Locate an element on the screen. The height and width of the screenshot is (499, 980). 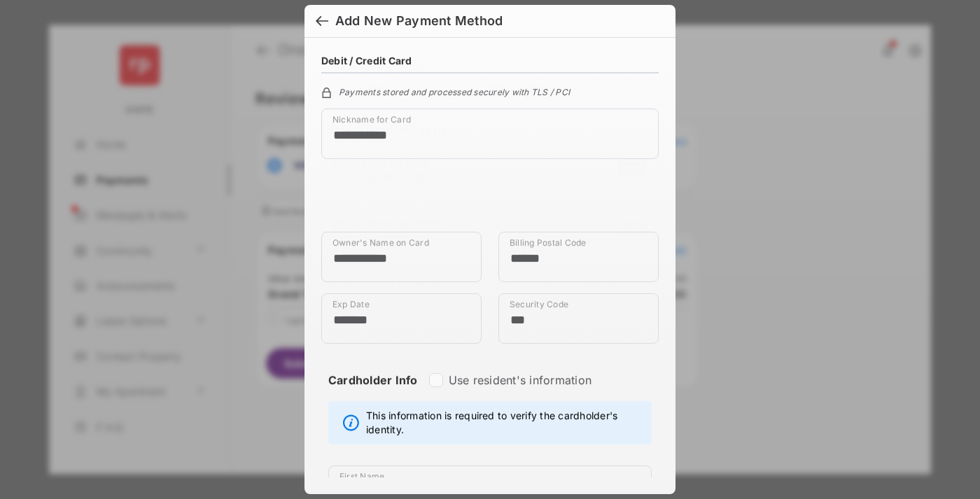
span: This information is required to verify the cardholder's identity. is located at coordinates (505, 423).